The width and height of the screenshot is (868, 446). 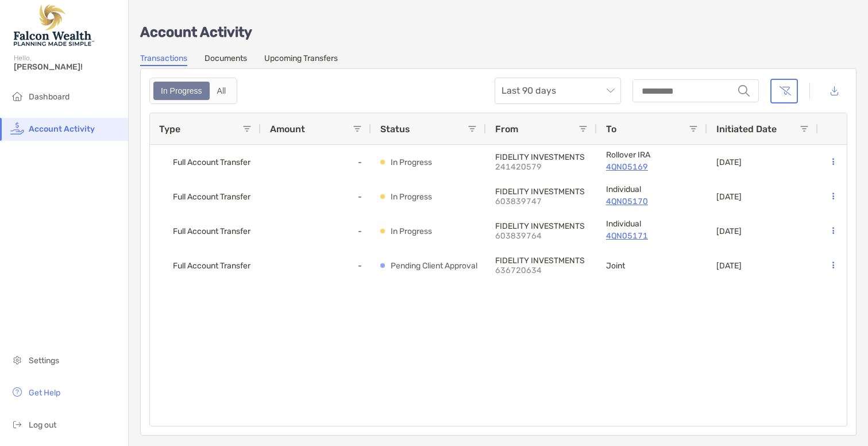 What do you see at coordinates (747, 129) in the screenshot?
I see `span: Initiated Date` at bounding box center [747, 129].